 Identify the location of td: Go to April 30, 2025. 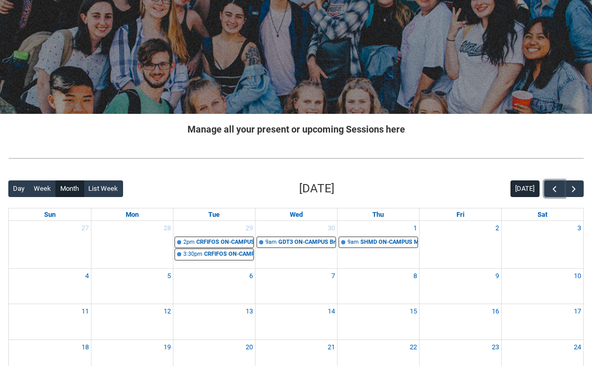
(296, 244).